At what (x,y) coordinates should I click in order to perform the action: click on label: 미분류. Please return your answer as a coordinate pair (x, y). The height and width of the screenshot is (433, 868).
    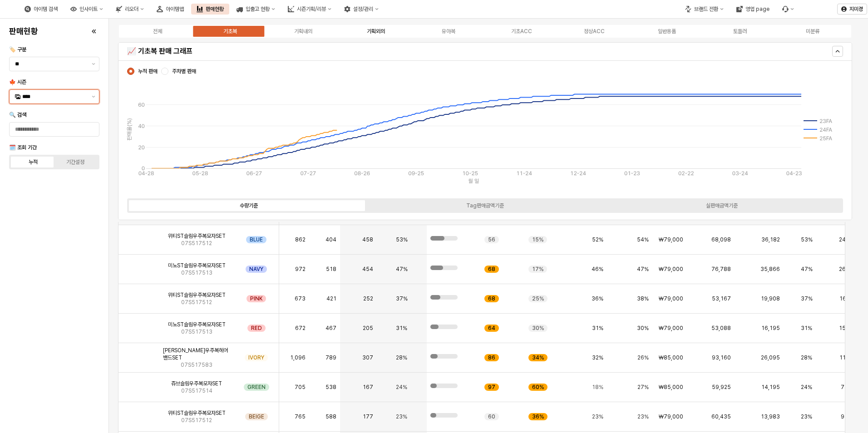
    Looking at the image, I should click on (812, 31).